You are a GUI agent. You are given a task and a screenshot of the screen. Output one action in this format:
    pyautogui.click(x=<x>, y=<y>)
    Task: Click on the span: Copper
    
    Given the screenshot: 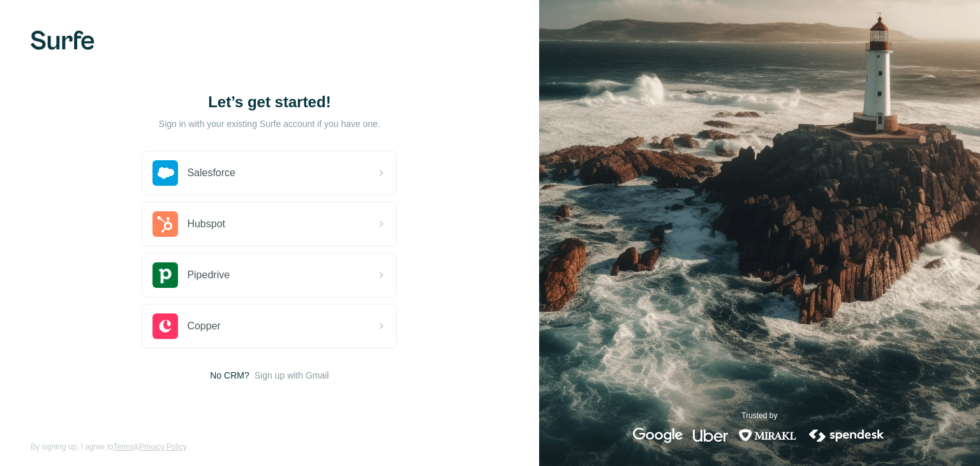 What is the action you would take?
    pyautogui.click(x=204, y=326)
    